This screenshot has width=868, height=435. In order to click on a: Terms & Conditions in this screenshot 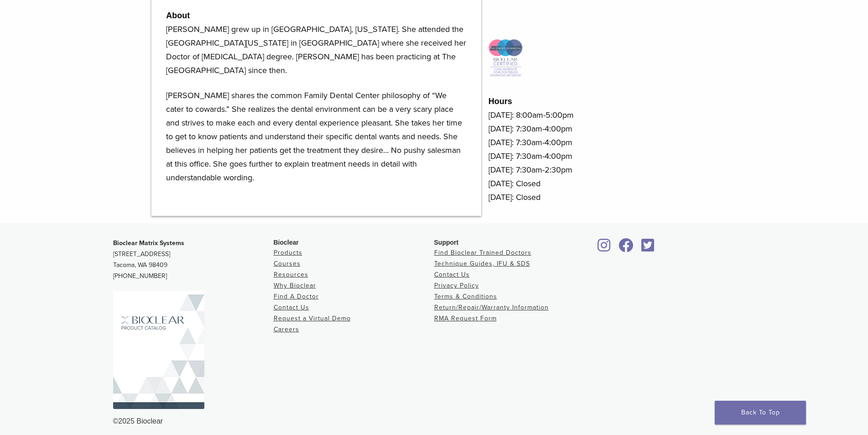, I will do `click(465, 296)`.